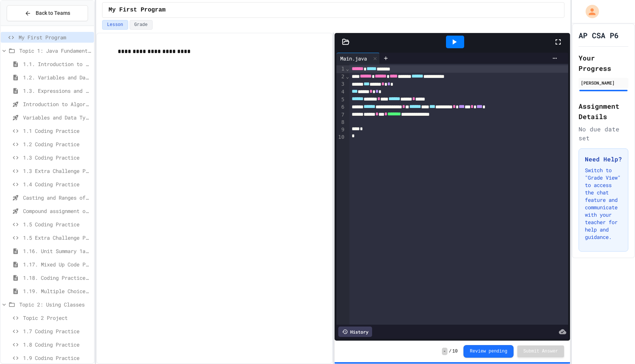 This screenshot has width=635, height=364. What do you see at coordinates (540, 351) in the screenshot?
I see `button: Submit Answer` at bounding box center [540, 351].